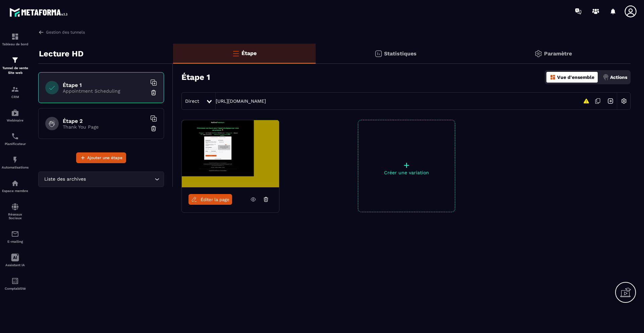 Image resolution: width=644 pixels, height=333 pixels. What do you see at coordinates (15, 242) in the screenshot?
I see `p: E-mailing` at bounding box center [15, 242].